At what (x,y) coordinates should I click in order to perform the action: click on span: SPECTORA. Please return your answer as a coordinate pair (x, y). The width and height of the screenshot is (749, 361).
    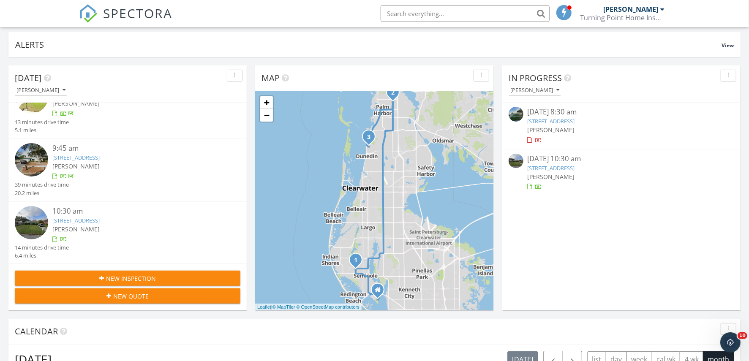
    Looking at the image, I should click on (138, 13).